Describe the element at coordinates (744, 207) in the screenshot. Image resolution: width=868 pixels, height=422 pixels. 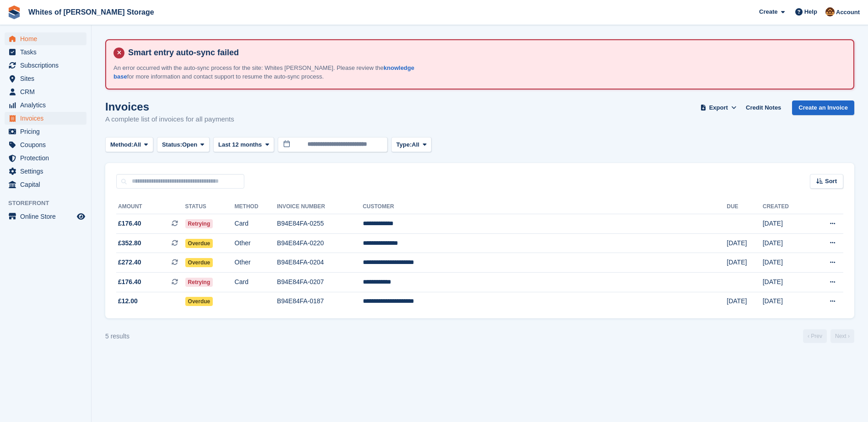
I see `th: Due` at that location.